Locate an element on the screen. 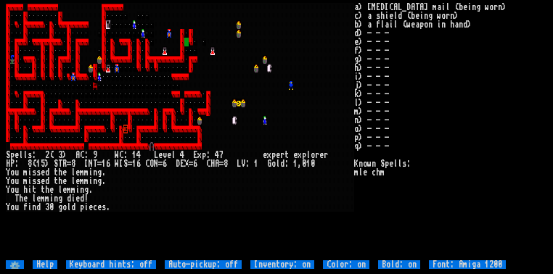  input: Font: Amiga 1200 is located at coordinates (468, 265).